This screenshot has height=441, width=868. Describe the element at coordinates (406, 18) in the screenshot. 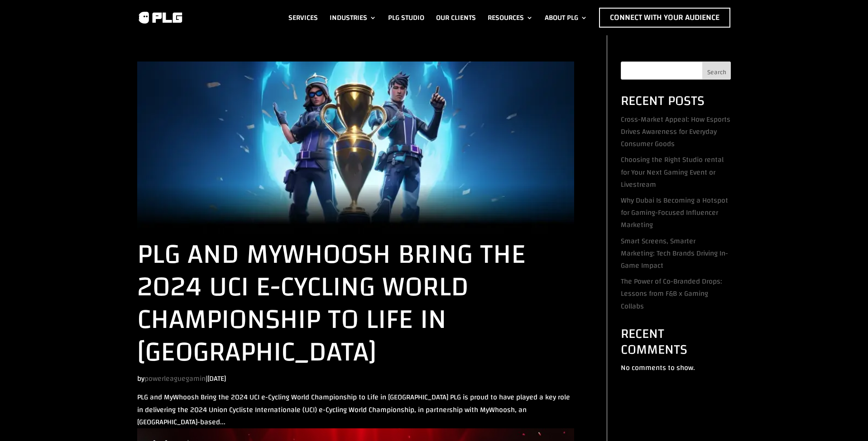

I see `a: PLG Studio` at that location.